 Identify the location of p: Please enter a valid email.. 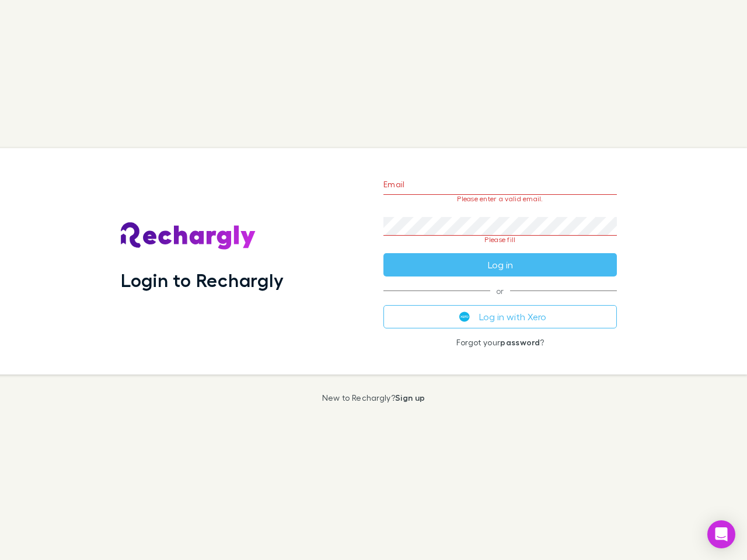
(500, 199).